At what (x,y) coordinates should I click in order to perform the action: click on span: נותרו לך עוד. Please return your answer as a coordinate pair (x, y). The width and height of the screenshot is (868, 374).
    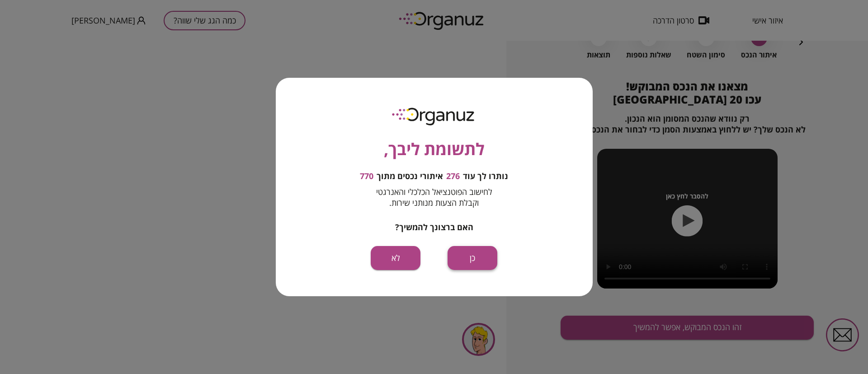
    Looking at the image, I should click on (486, 177).